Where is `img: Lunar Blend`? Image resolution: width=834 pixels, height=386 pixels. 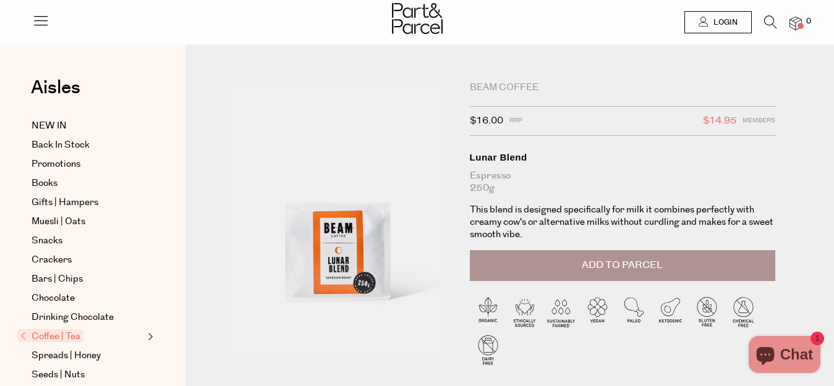 img: Lunar Blend is located at coordinates (337, 216).